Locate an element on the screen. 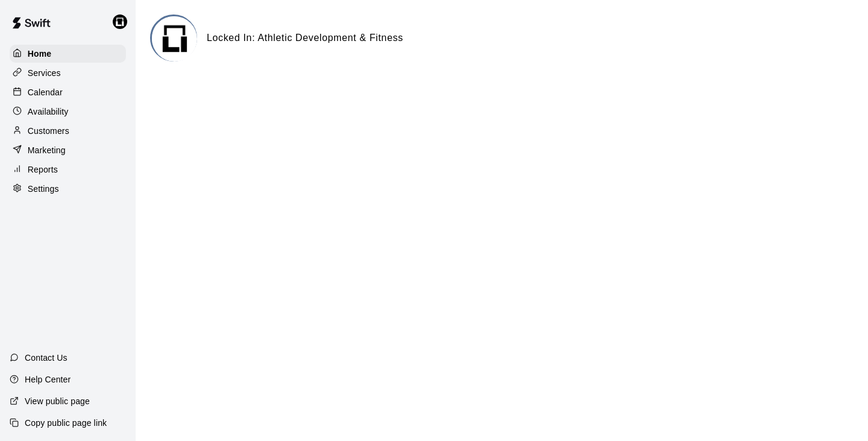  p: Services is located at coordinates (44, 73).